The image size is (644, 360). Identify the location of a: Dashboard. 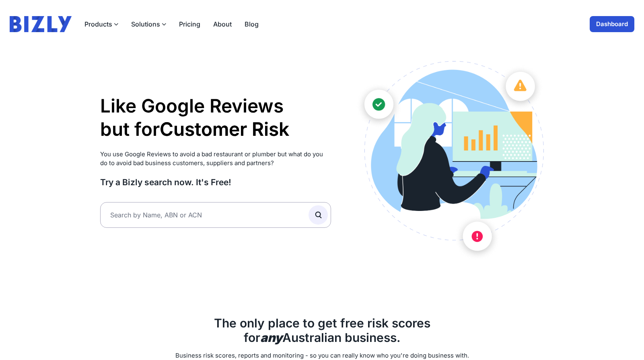
(612, 24).